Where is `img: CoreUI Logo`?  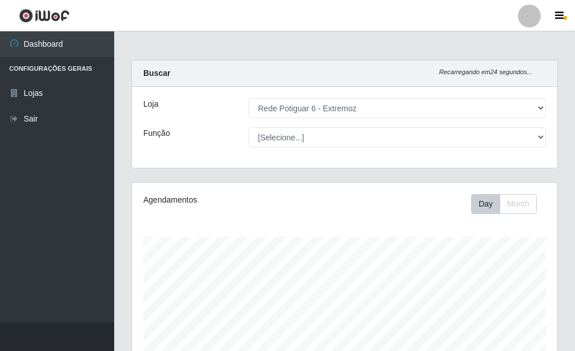 img: CoreUI Logo is located at coordinates (44, 15).